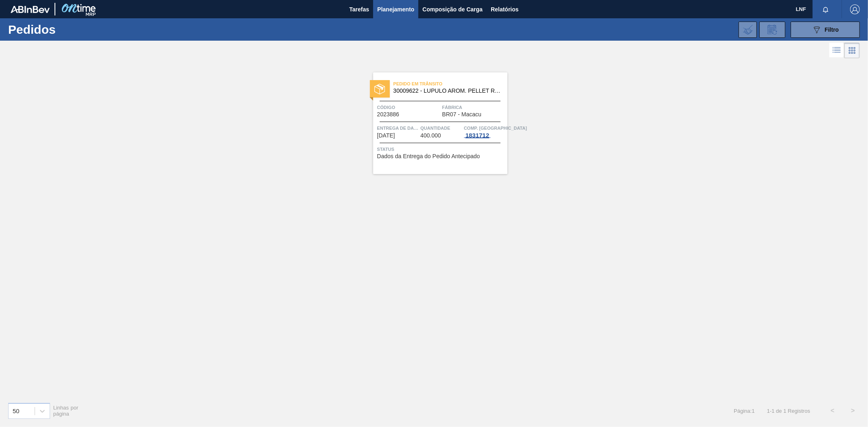 This screenshot has width=868, height=427. What do you see at coordinates (832, 30) in the screenshot?
I see `font: Filtro` at bounding box center [832, 30].